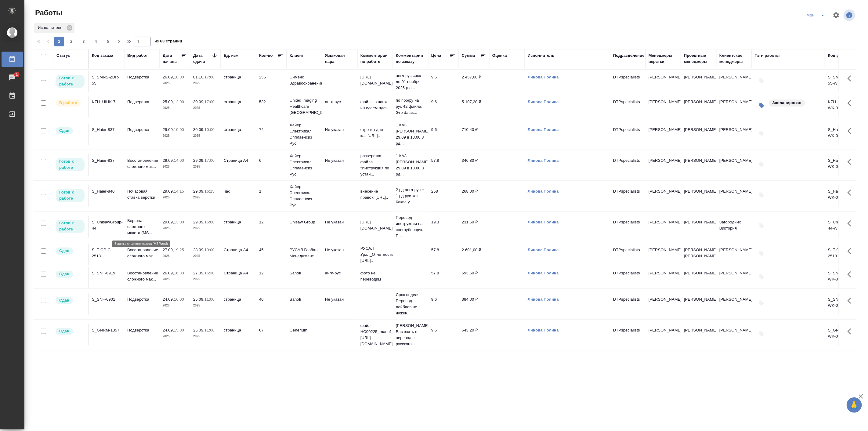 This screenshot has height=431, width=868. Describe the element at coordinates (271, 255) in the screenshot. I see `td: 45` at that location.